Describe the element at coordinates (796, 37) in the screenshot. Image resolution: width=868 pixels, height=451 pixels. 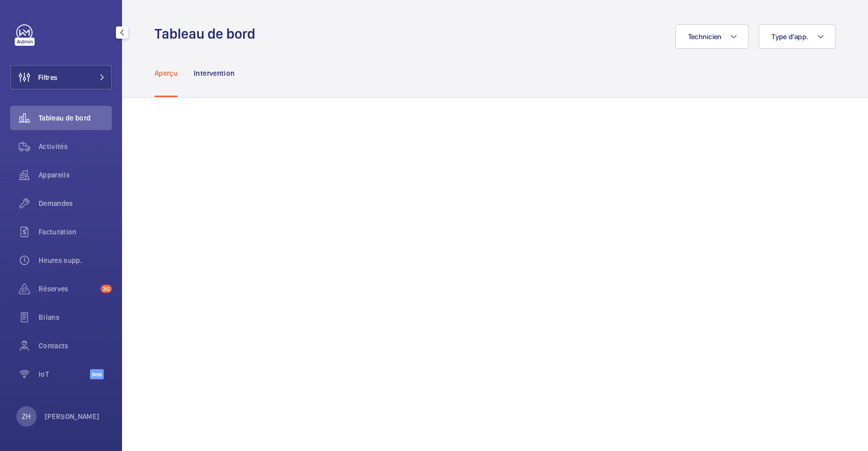
I see `button: Type d'app.` at that location.